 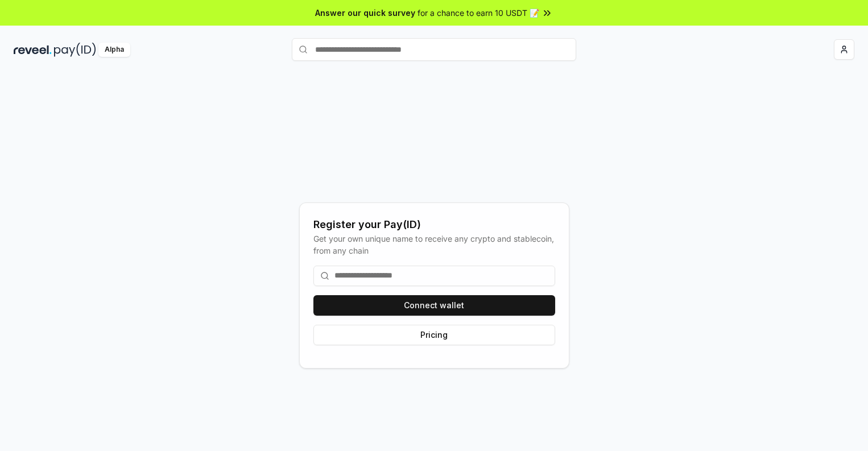 I want to click on img: pay_id, so click(x=75, y=50).